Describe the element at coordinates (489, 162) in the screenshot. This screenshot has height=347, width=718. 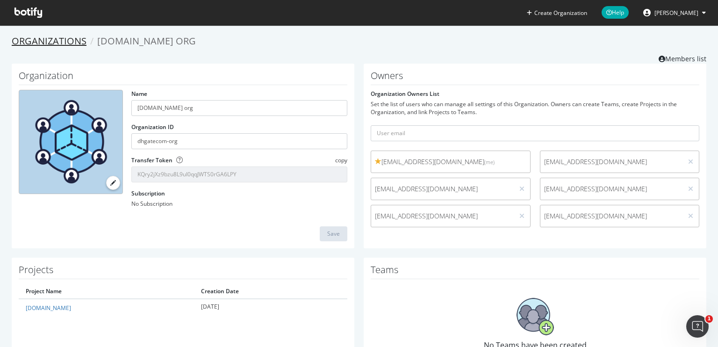
I see `small: (me)` at that location.